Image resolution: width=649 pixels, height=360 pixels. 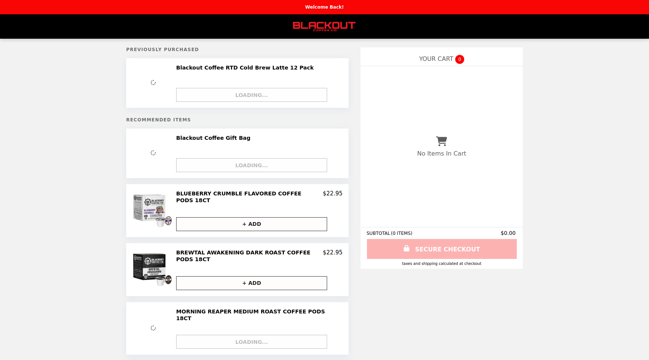 I want to click on h5: Previously Purchased, so click(x=237, y=50).